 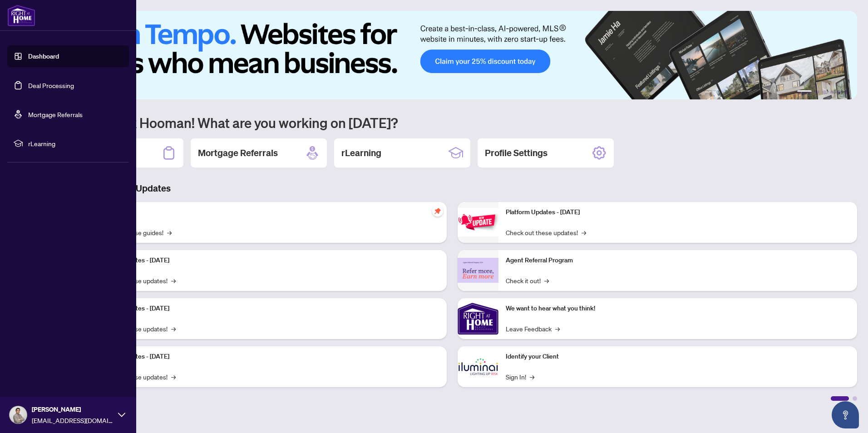 What do you see at coordinates (824, 92) in the screenshot?
I see `button: 3` at bounding box center [824, 92].